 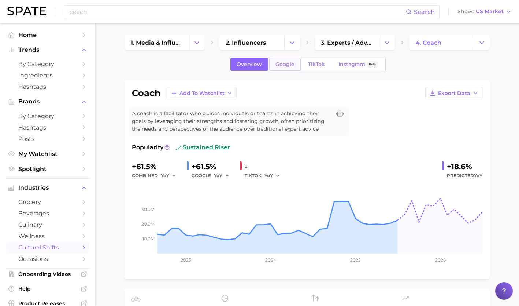 I want to click on button: Trends, so click(x=48, y=50).